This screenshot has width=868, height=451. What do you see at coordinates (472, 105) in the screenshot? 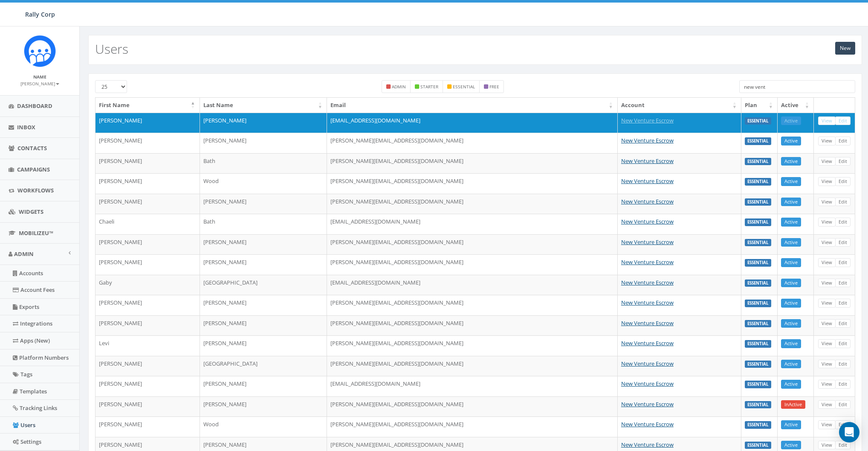
I see `th: Email: activate to sort column ascending` at bounding box center [472, 105].